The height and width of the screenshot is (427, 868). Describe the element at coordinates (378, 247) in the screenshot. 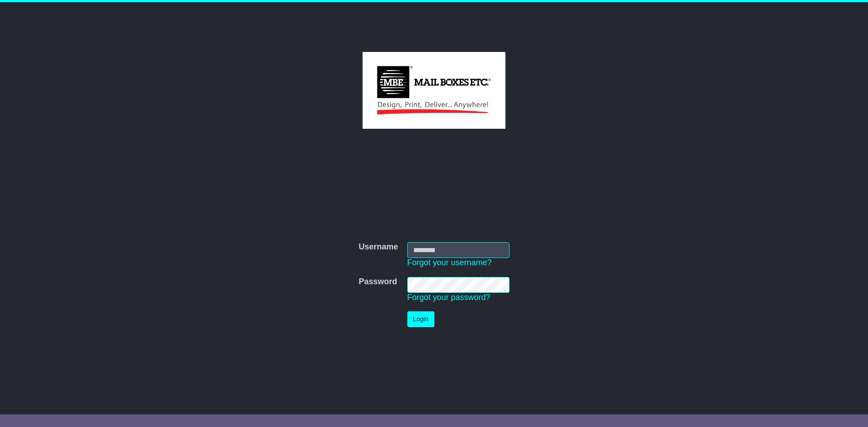

I see `label: Username` at that location.